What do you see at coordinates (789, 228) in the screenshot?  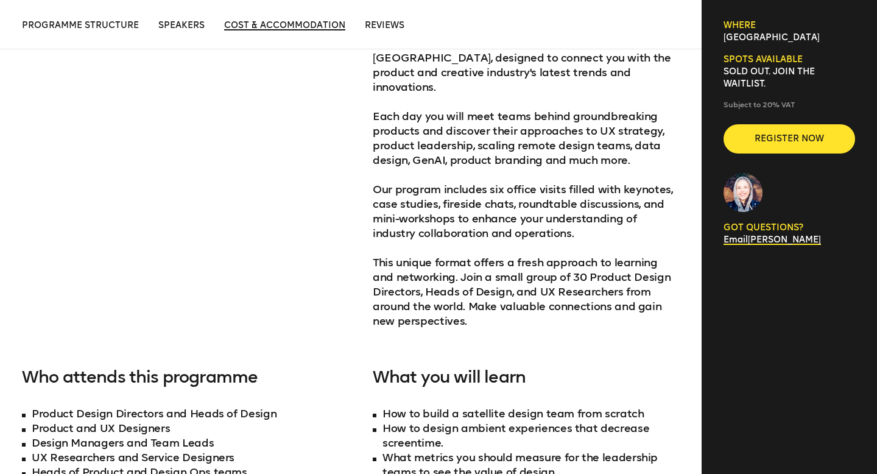 I see `p: GOT QUESTIONS?` at bounding box center [789, 228].